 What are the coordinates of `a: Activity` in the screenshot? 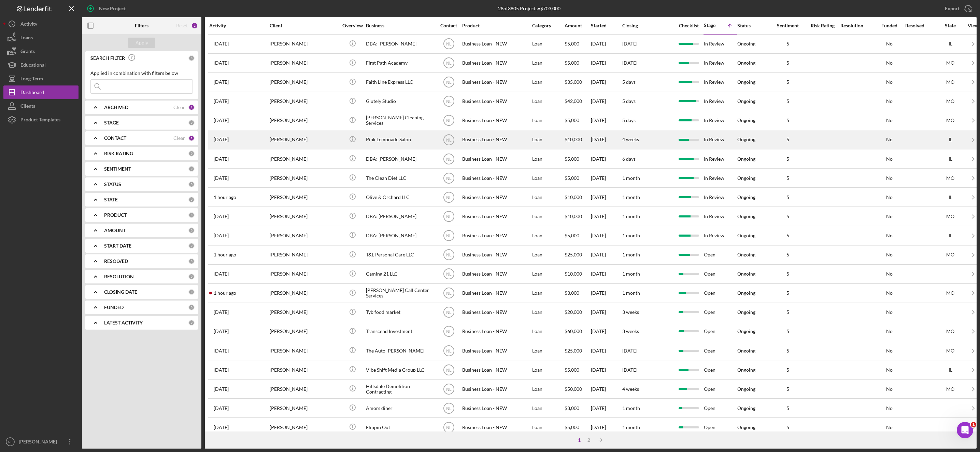 It's located at (41, 24).